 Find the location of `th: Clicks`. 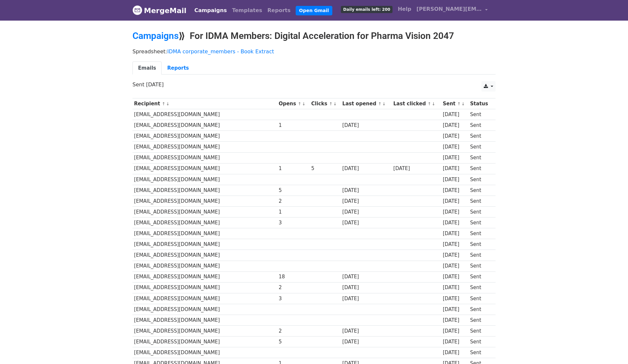

th: Clicks is located at coordinates (326, 104).